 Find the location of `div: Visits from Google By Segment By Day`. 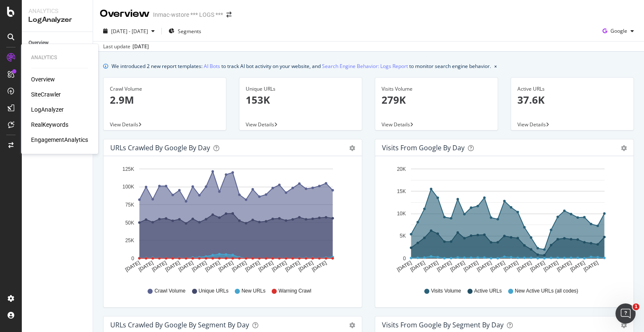

div: Visits from Google By Segment By Day is located at coordinates (443, 325).